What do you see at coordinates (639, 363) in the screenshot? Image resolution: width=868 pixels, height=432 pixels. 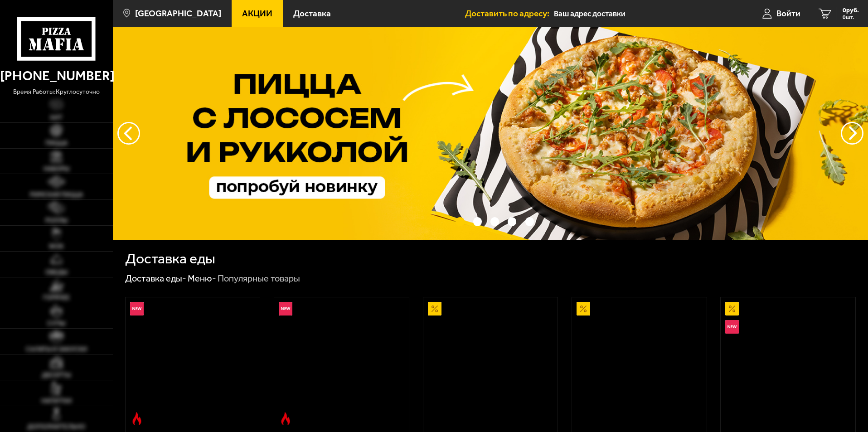 I see `a: АкционныйПепперони 25 см (толстое с сыром)` at bounding box center [639, 363].